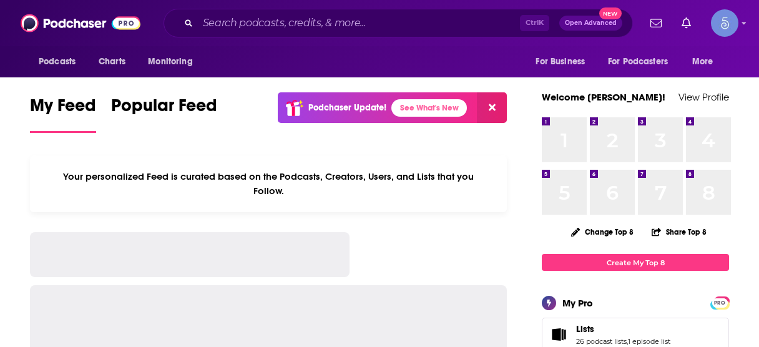 The width and height of the screenshot is (759, 347). I want to click on a: See What's New, so click(429, 108).